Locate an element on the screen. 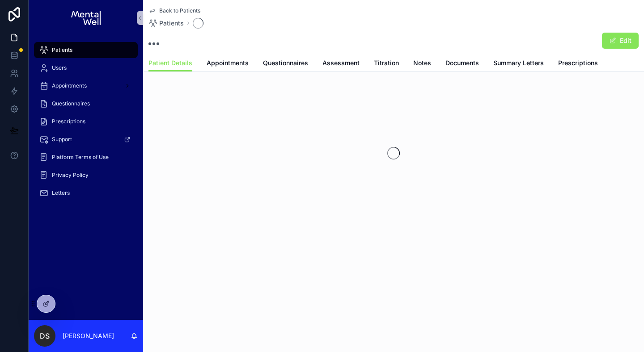  div: scrollable content is located at coordinates (86, 124).